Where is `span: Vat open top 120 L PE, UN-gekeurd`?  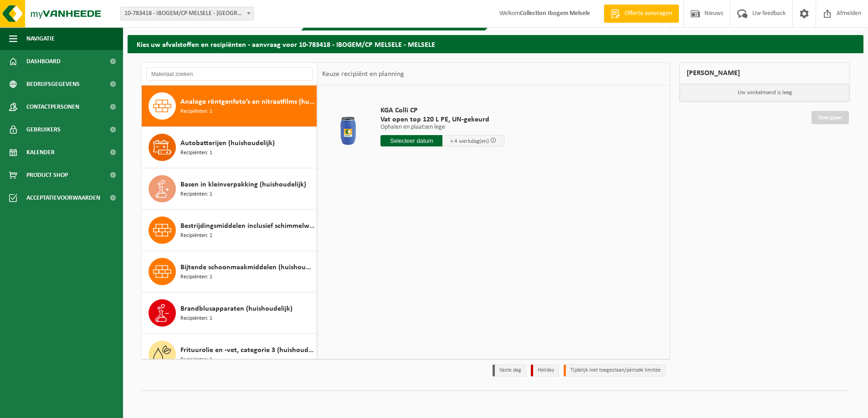 span: Vat open top 120 L PE, UN-gekeurd is located at coordinates (442, 120).